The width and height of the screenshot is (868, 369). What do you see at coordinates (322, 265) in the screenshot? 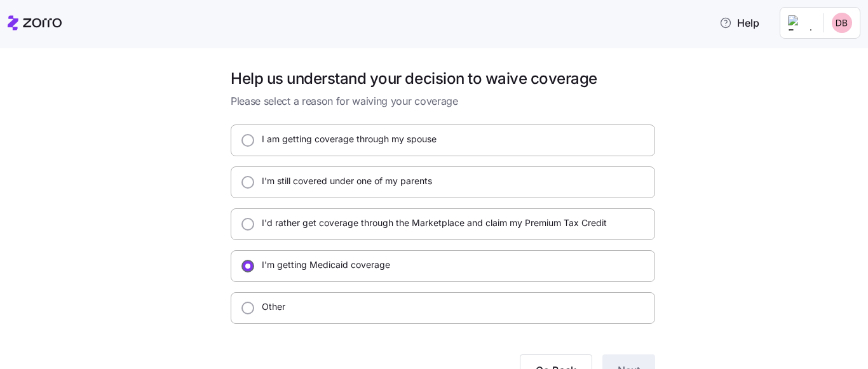
I see `label: I'm getting Medicaid coverage` at bounding box center [322, 265].